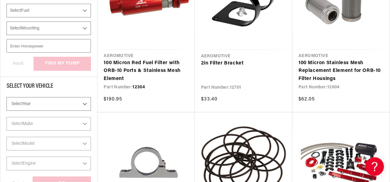 The height and width of the screenshot is (182, 390). I want to click on select: Model, so click(49, 144).